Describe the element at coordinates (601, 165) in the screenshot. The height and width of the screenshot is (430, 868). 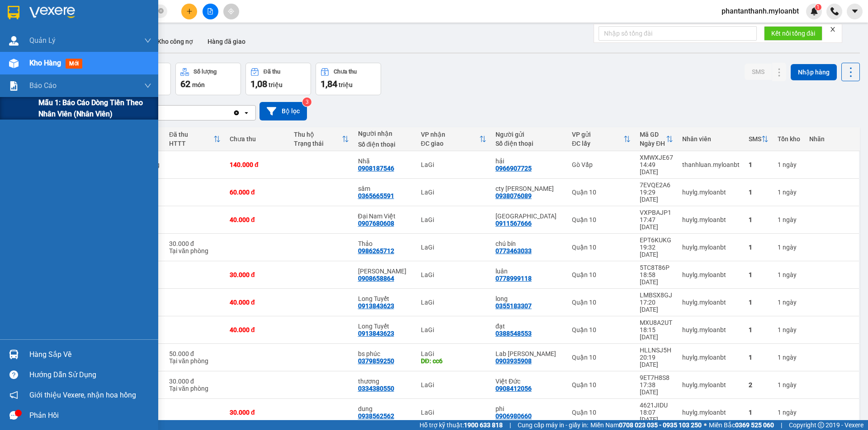
I see `div: Gò Vấp` at that location.